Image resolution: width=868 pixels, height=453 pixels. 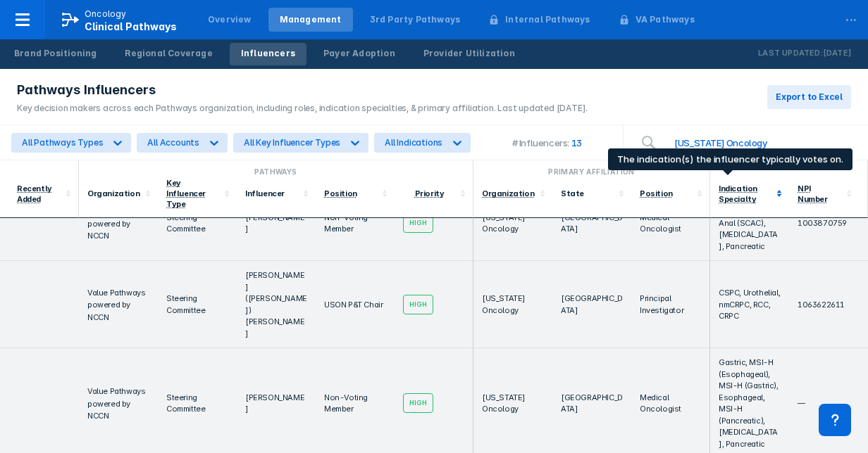 What do you see at coordinates (469, 53) in the screenshot?
I see `div: Provider Utilization` at bounding box center [469, 53].